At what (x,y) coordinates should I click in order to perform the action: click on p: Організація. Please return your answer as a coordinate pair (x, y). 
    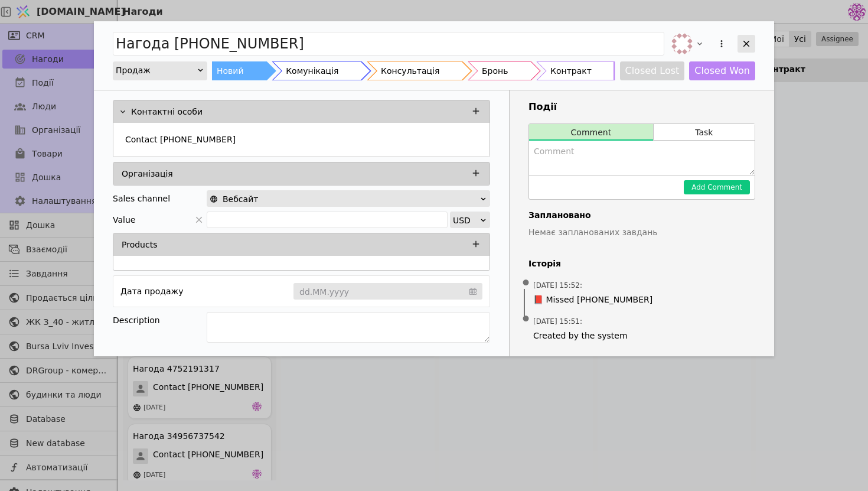
    Looking at the image, I should click on (147, 174).